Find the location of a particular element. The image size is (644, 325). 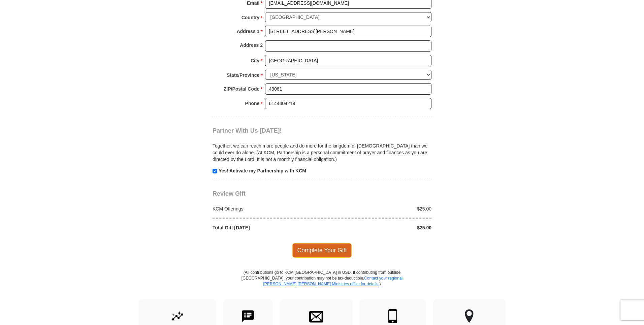

strong: Address 2 is located at coordinates (252, 45).